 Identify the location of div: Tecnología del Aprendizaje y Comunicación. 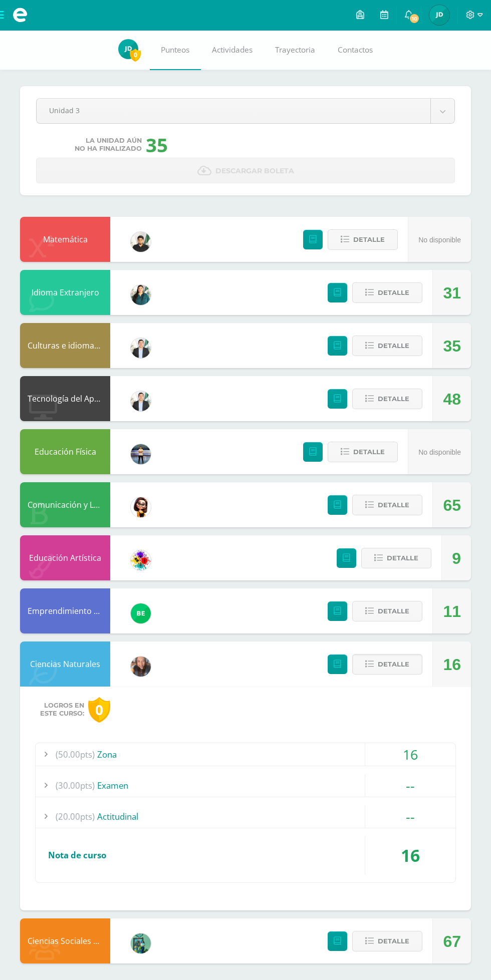
(65, 399).